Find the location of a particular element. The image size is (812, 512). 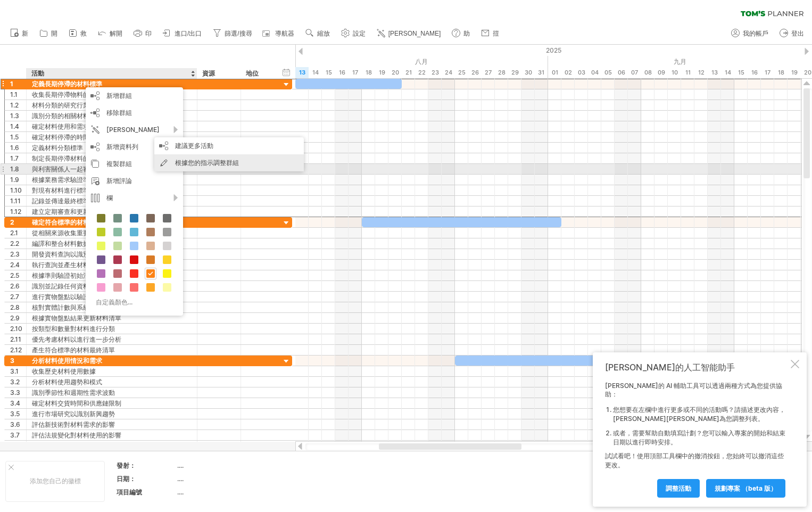

div: Thursday, 11 September 2025 is located at coordinates (688, 72).